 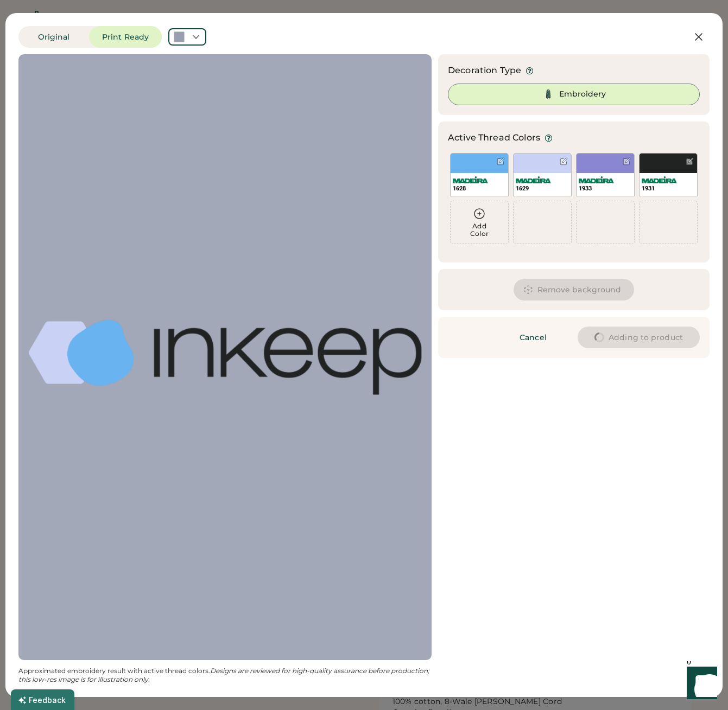 I want to click on button: Remove background, so click(x=574, y=289).